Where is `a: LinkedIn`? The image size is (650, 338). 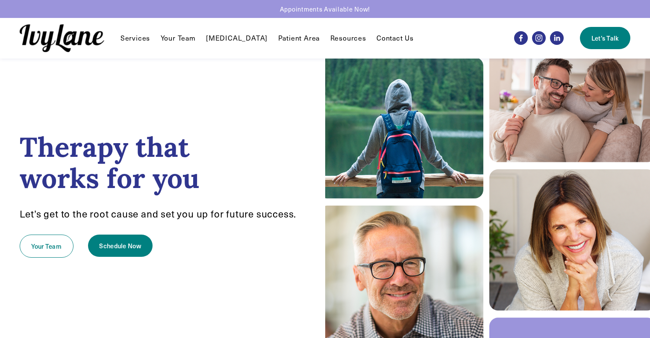 a: LinkedIn is located at coordinates (557, 38).